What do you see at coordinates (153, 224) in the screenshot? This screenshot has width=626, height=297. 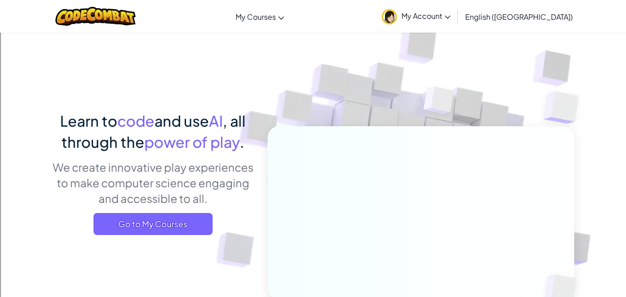 I see `a: Go to My Courses` at bounding box center [153, 224].